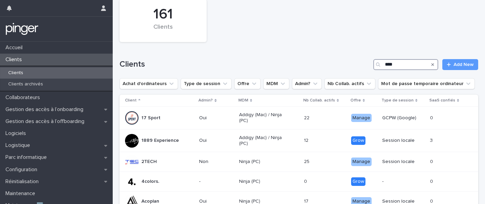  What do you see at coordinates (307, 161) in the screenshot?
I see `p: 25` at bounding box center [307, 161].